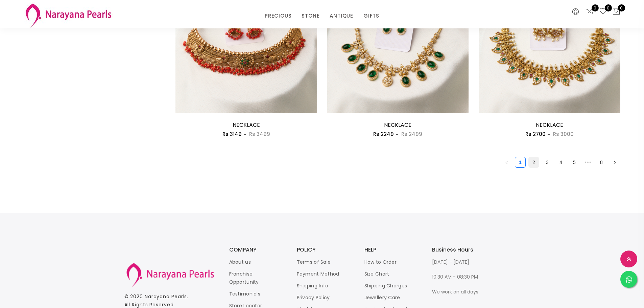 The width and height of the screenshot is (644, 308). What do you see at coordinates (507, 163) in the screenshot?
I see `span: left` at bounding box center [507, 163].